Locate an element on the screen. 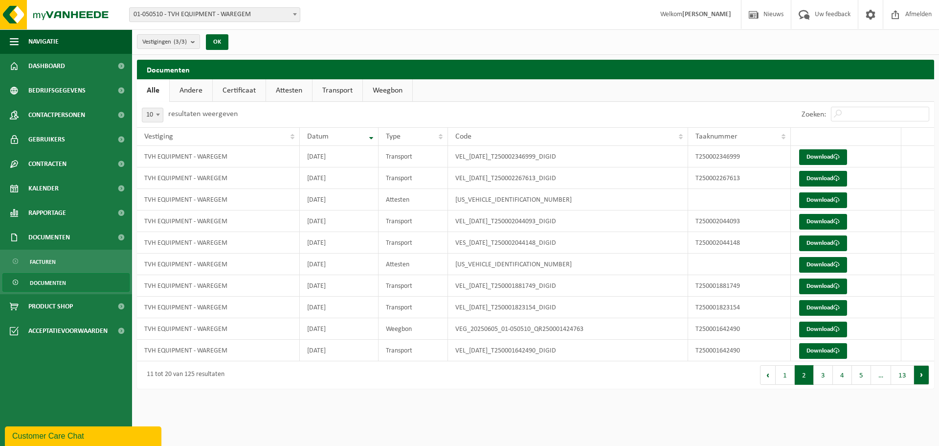  count: (3/3) is located at coordinates (180, 42).